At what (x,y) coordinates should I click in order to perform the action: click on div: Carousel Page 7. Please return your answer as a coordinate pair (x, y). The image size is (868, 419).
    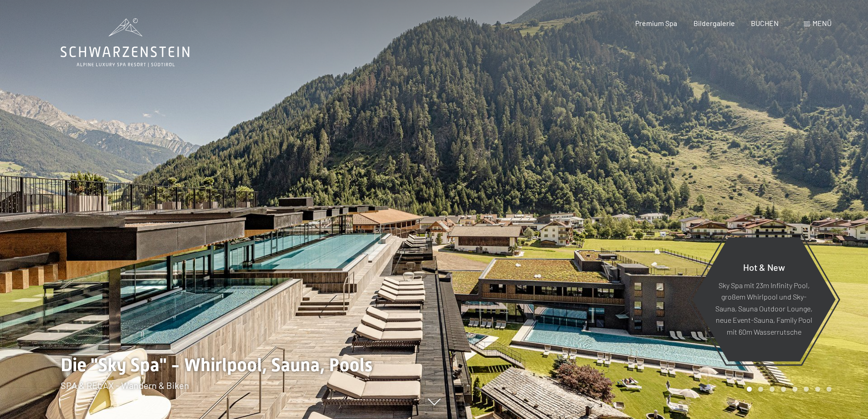
    Looking at the image, I should click on (818, 388).